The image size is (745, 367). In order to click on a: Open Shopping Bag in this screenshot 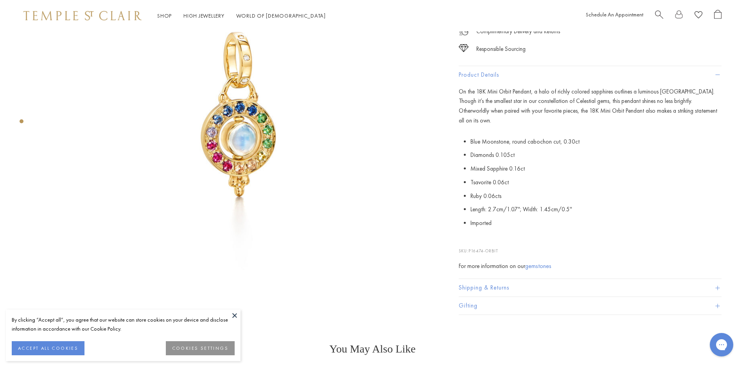, I will do `click(718, 16)`.